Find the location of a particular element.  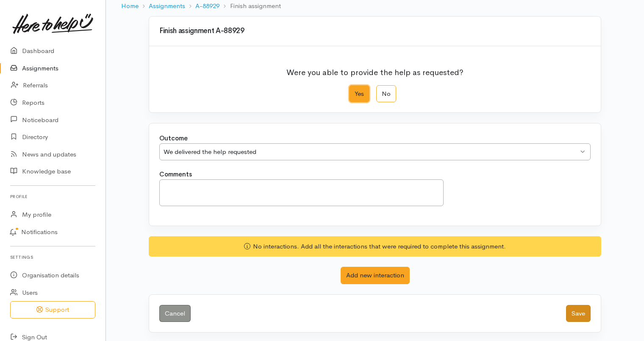

label: Comments is located at coordinates (175, 174).